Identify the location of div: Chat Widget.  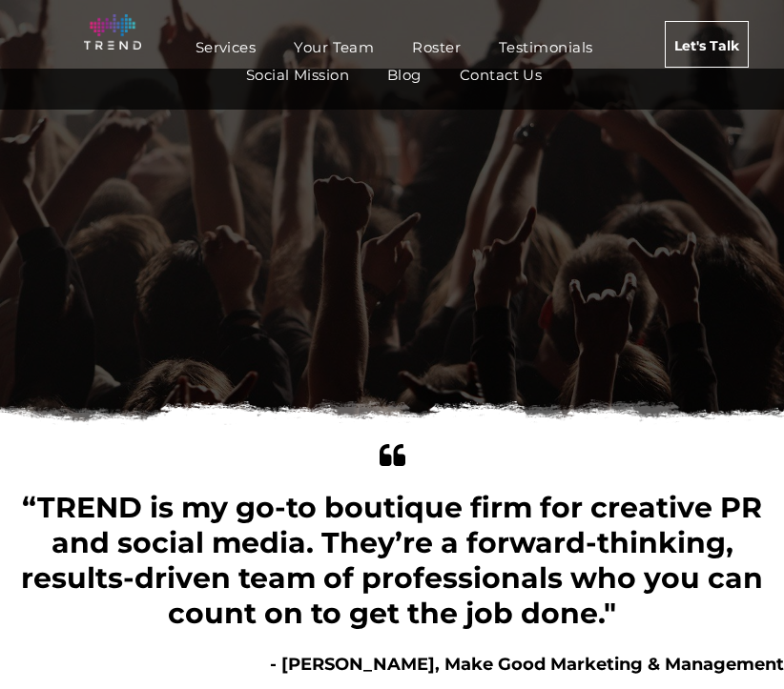
(736, 644).